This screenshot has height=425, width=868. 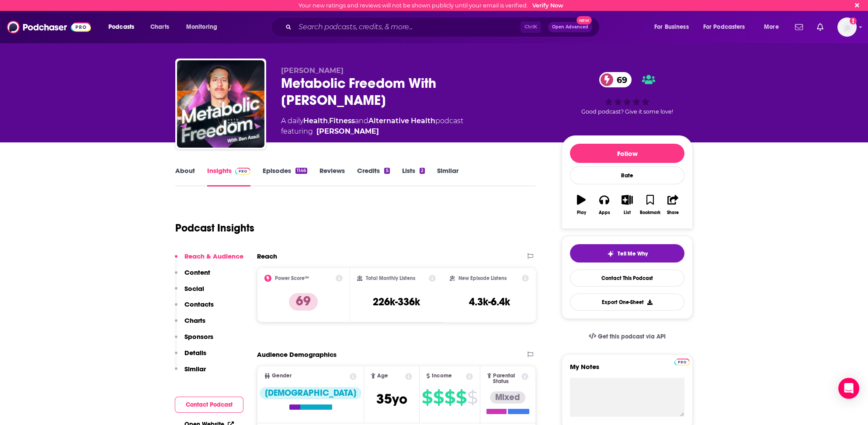 I want to click on span: Gender, so click(x=282, y=375).